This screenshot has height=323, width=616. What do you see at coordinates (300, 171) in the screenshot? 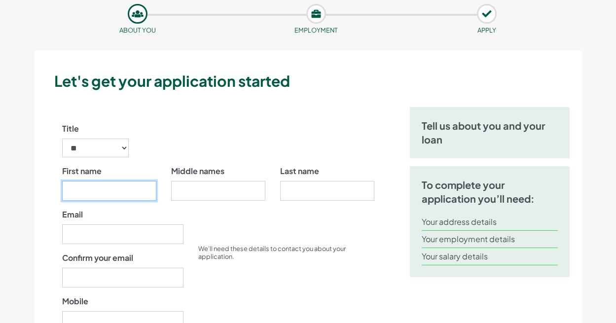
I see `label: Last name` at bounding box center [300, 171].